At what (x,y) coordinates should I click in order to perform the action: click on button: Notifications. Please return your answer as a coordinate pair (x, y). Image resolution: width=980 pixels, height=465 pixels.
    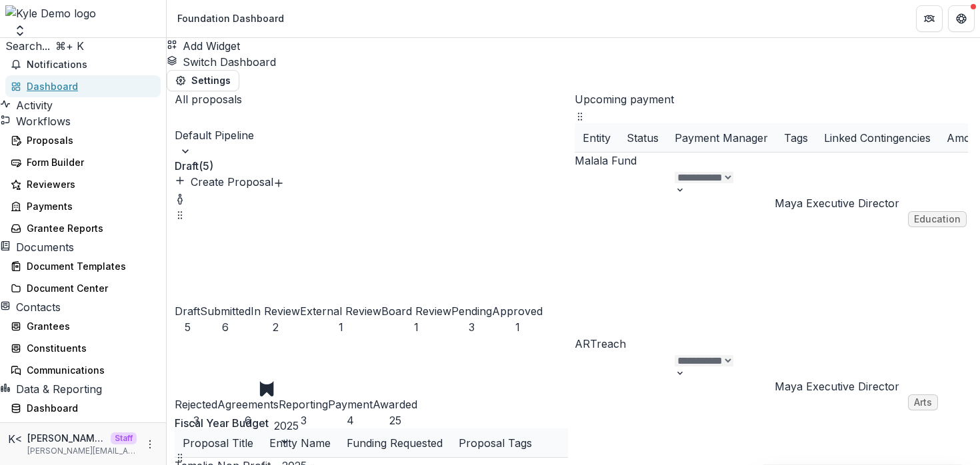
    Looking at the image, I should click on (83, 65).